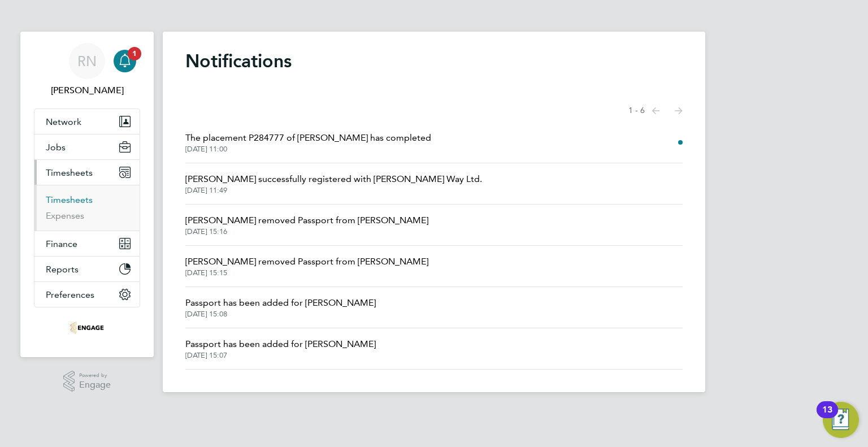 This screenshot has height=447, width=868. What do you see at coordinates (434, 61) in the screenshot?
I see `h1: Notifications` at bounding box center [434, 61].